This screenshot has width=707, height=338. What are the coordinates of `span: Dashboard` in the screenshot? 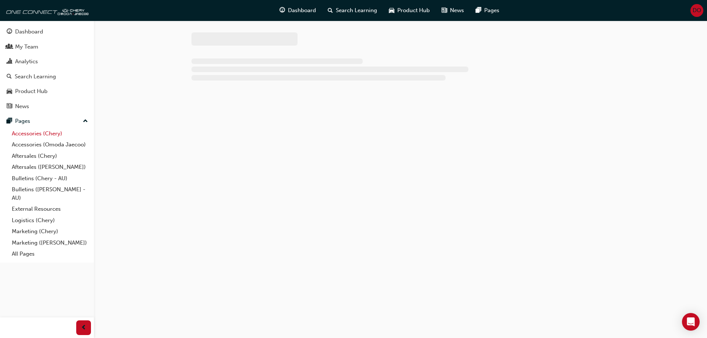 It's located at (302, 10).